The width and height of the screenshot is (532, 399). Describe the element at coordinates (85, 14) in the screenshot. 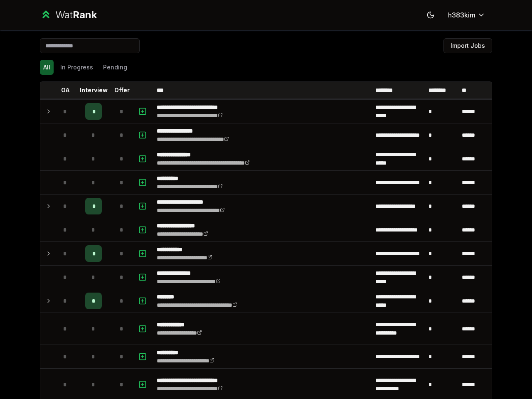

I see `span: Rank` at that location.